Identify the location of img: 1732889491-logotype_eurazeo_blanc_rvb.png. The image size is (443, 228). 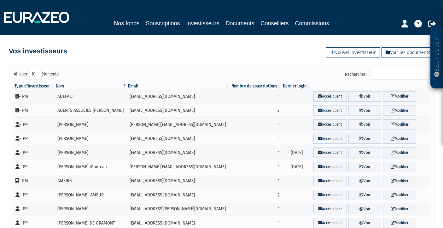
(37, 17).